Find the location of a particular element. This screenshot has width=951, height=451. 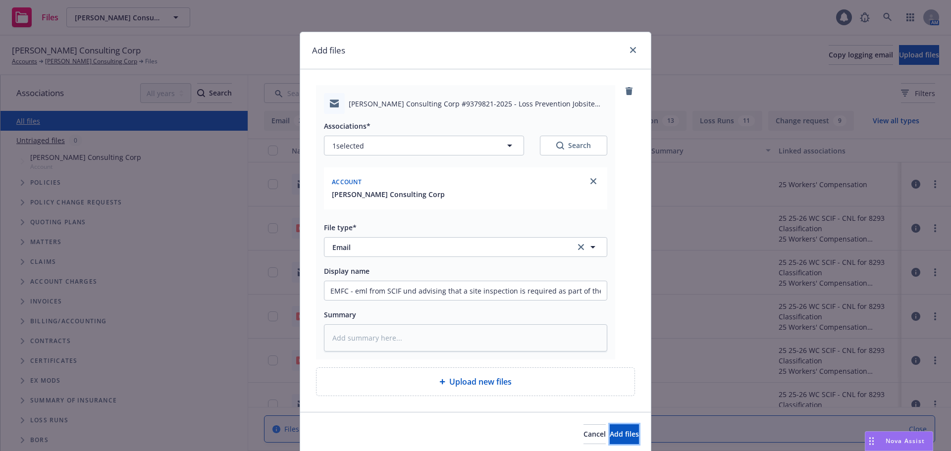

button: Emailclear selection is located at coordinates (466, 247).